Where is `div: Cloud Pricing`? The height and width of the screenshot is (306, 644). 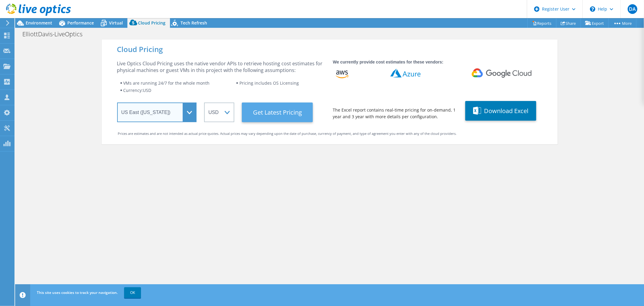
div: Cloud Pricing is located at coordinates (329, 49).